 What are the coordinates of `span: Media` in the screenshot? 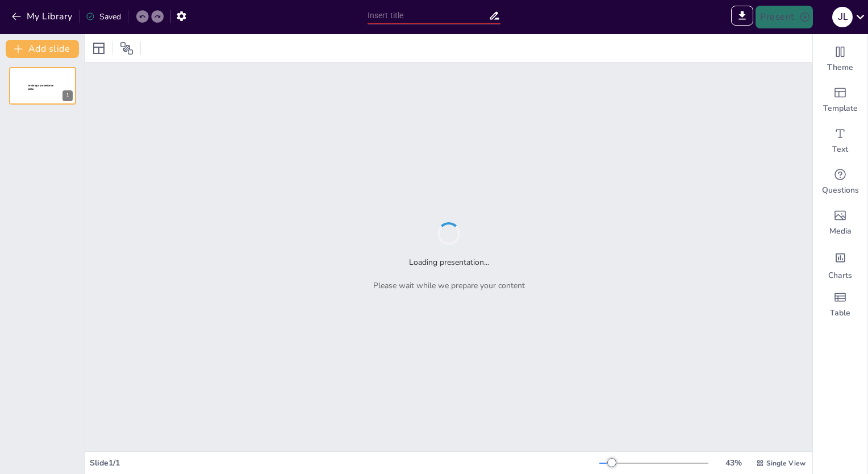 It's located at (841, 231).